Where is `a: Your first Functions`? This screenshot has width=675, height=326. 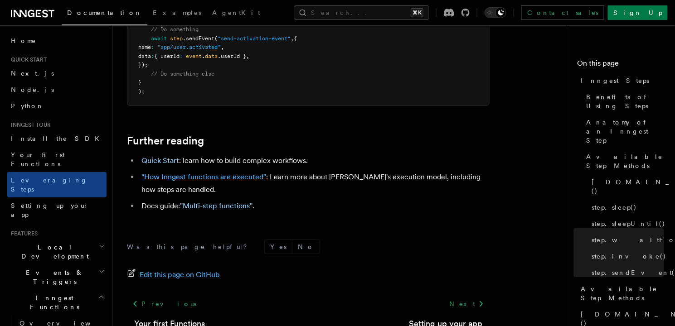 a: Your first Functions is located at coordinates (57, 160).